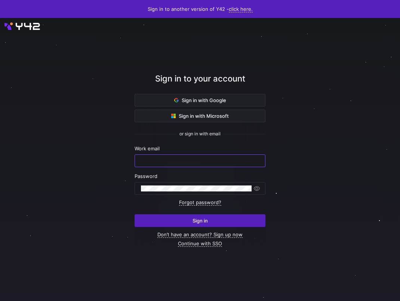 The height and width of the screenshot is (301, 400). Describe the element at coordinates (146, 176) in the screenshot. I see `span: Password` at that location.